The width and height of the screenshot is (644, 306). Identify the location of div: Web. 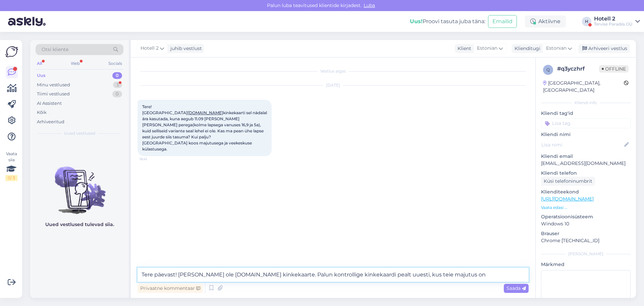
(75, 63).